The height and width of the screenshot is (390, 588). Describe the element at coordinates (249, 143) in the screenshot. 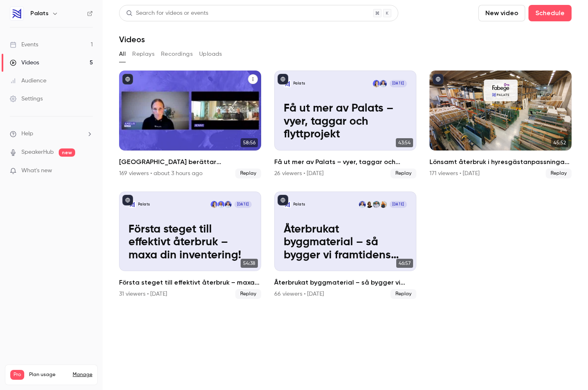

I see `span: 58:56` at that location.